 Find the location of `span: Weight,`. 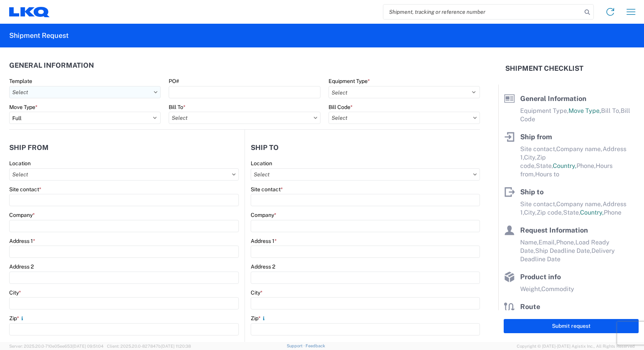

span: Weight, is located at coordinates (530, 289).